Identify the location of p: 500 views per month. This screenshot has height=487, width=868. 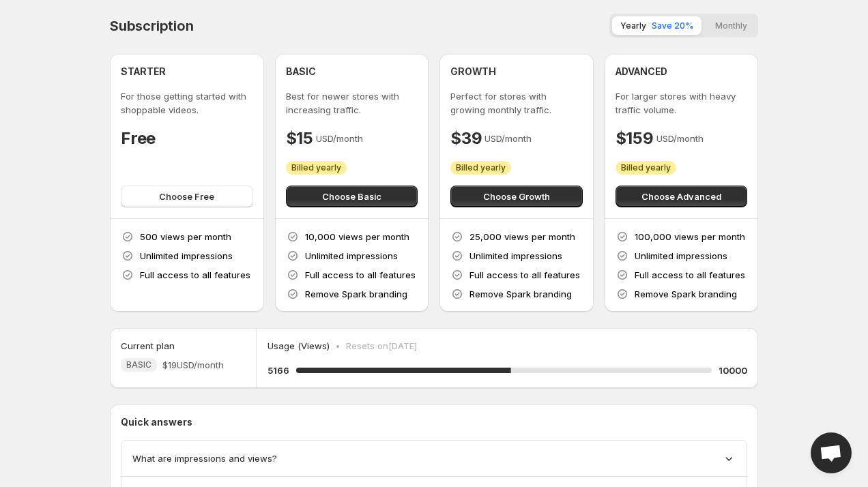
(186, 237).